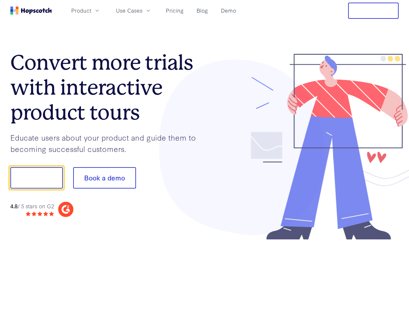  I want to click on a: Free Trial, so click(373, 11).